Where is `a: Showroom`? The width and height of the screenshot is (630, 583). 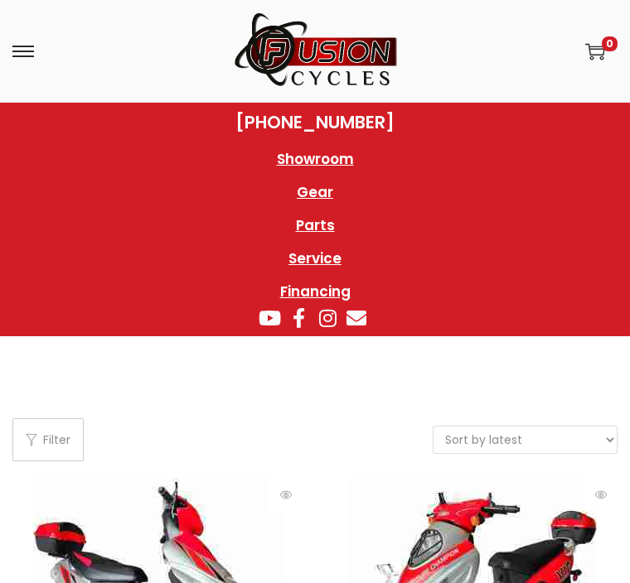
a: Showroom is located at coordinates (315, 159).